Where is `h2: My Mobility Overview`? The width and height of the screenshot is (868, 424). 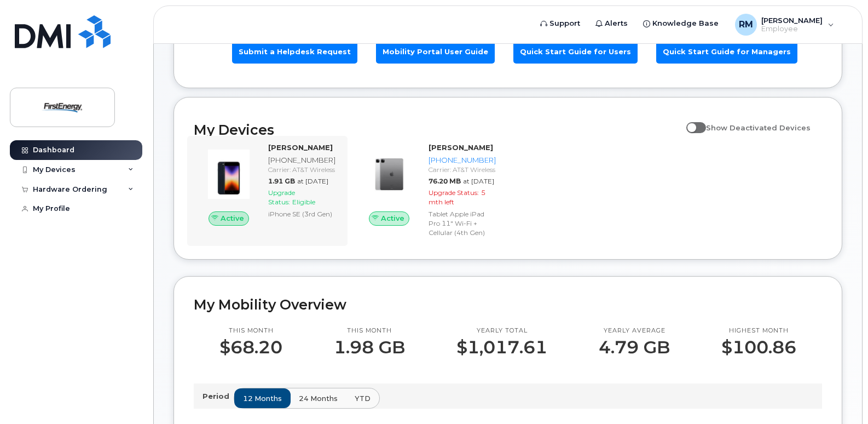
h2: My Mobility Overview is located at coordinates (508, 305).